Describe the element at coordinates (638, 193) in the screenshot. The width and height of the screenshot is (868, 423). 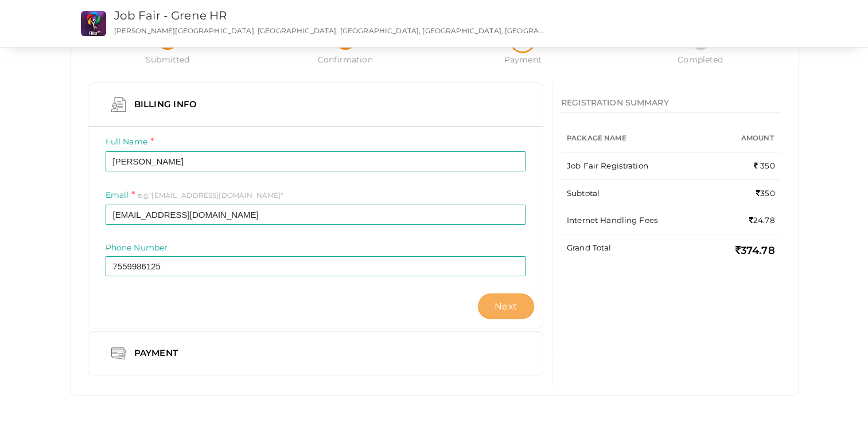
I see `td: Subtotal` at that location.